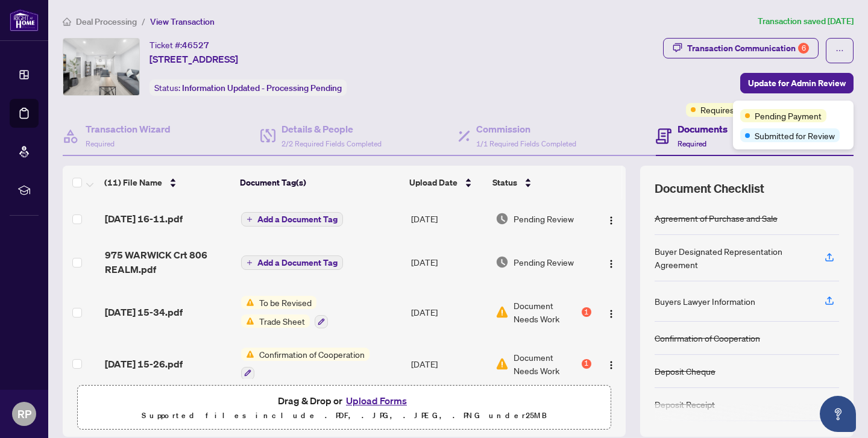 Image resolution: width=868 pixels, height=438 pixels. I want to click on button: Open asap, so click(837, 413).